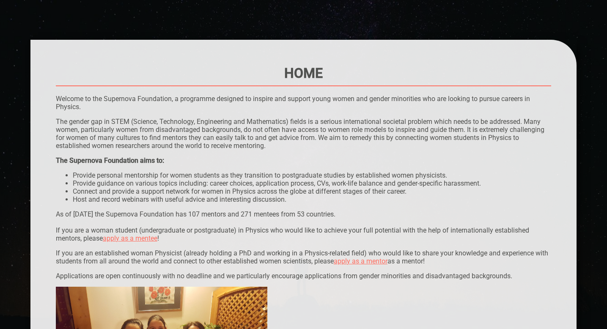  Describe the element at coordinates (312, 199) in the screenshot. I see `li: Host and record webinars with useful advice and interesting discussion.` at that location.